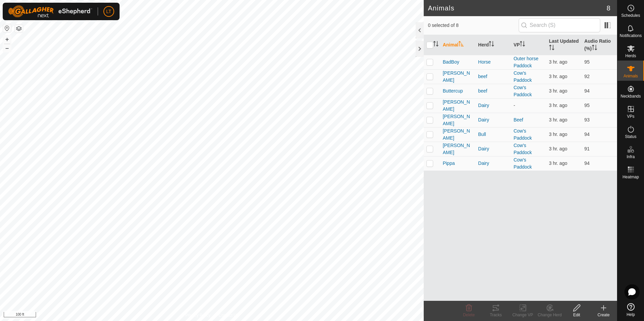 The height and width of the screenshot is (321, 644). I want to click on span: Notifications, so click(631, 36).